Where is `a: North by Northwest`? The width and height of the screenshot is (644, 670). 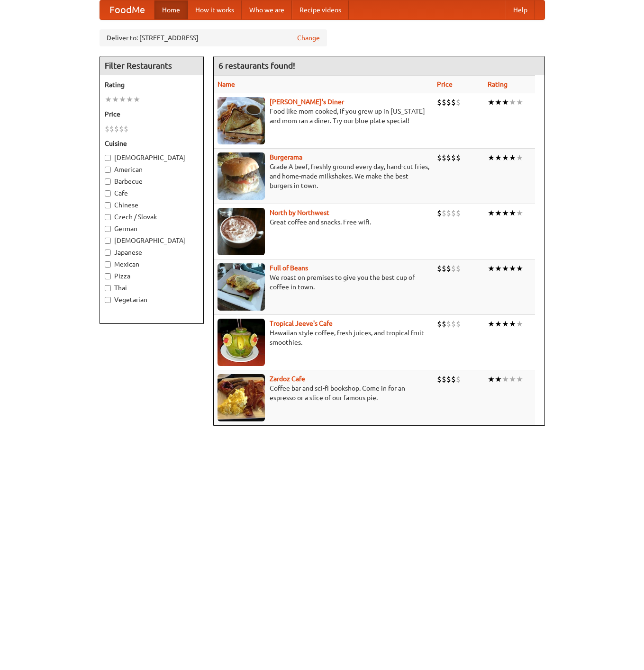
a: North by Northwest is located at coordinates (300, 213).